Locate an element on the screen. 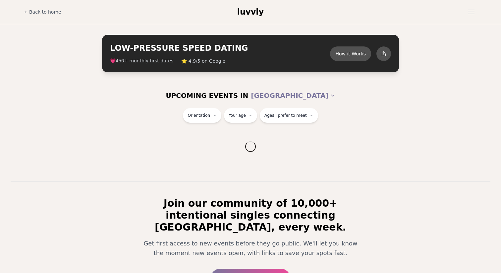 The height and width of the screenshot is (273, 501). span: luvvly is located at coordinates (251, 12).